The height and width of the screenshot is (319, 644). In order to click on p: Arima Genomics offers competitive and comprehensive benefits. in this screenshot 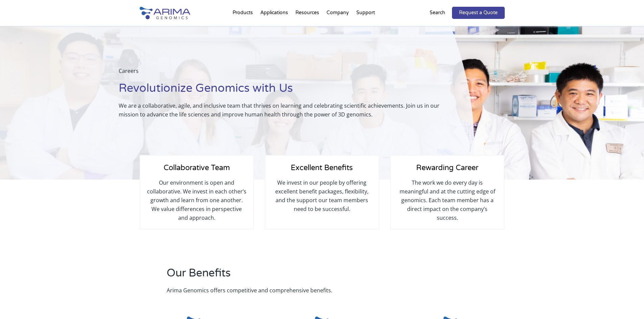, I will do `click(287, 291)`.